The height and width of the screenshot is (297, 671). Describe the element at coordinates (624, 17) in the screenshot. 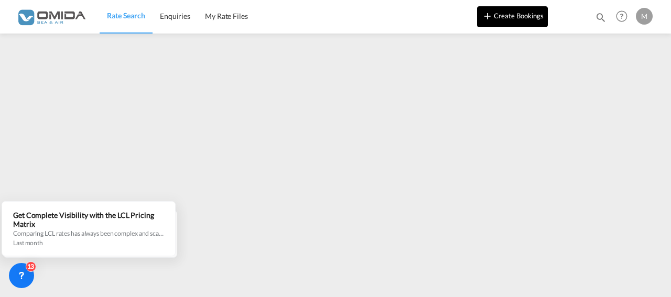

I see `div: Help` at that location.